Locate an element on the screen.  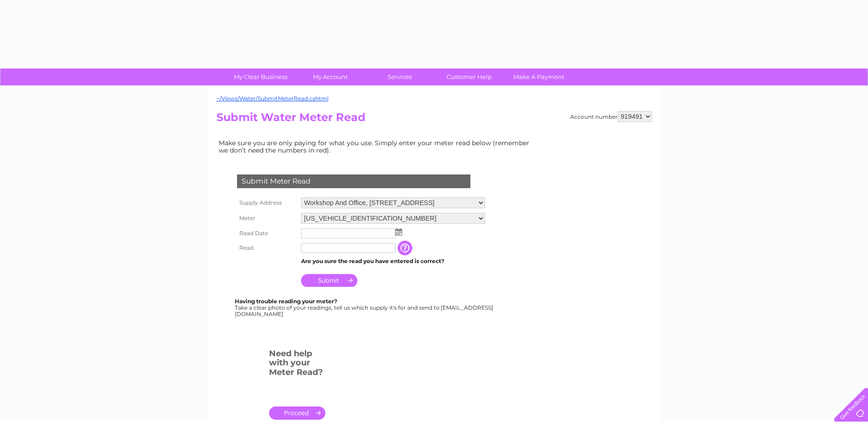
div: Account number is located at coordinates (610, 116).